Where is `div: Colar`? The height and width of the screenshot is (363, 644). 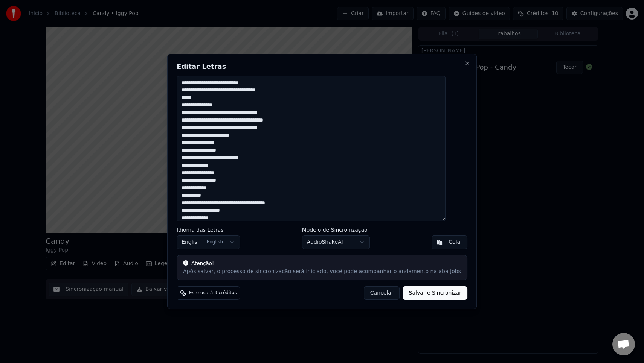 div: Colar is located at coordinates (456, 242).